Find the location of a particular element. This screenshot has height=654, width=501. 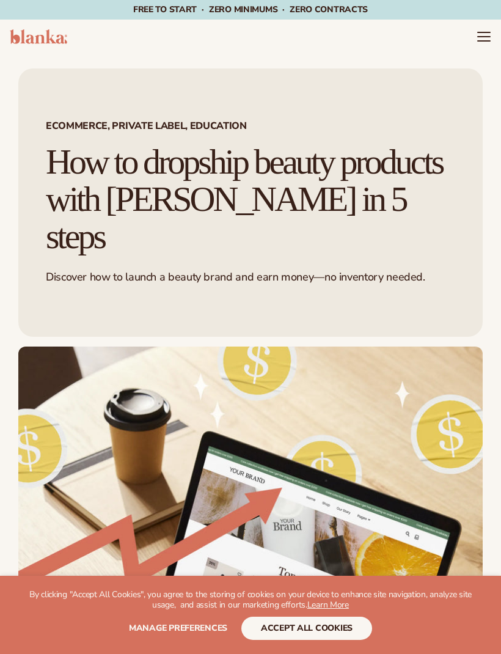

p: Discover how to launch a beauty brand and earn money—no inventory needed. is located at coordinates (251, 277).